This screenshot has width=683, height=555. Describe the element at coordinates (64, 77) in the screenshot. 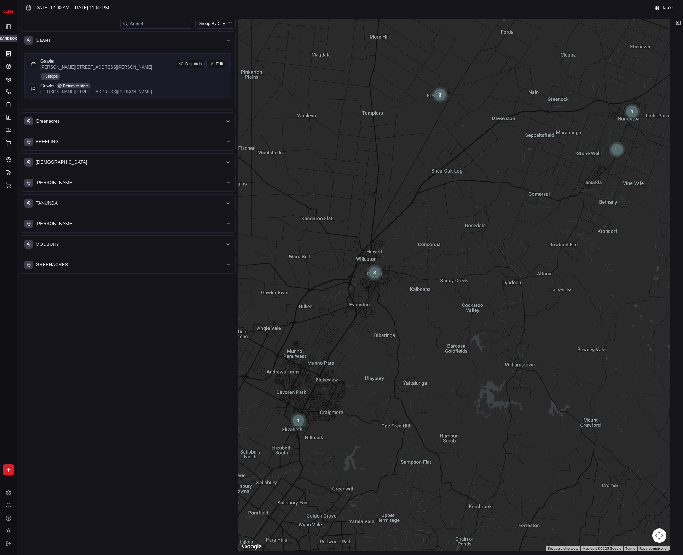

I see `div: We're available if you need us!` at that location.